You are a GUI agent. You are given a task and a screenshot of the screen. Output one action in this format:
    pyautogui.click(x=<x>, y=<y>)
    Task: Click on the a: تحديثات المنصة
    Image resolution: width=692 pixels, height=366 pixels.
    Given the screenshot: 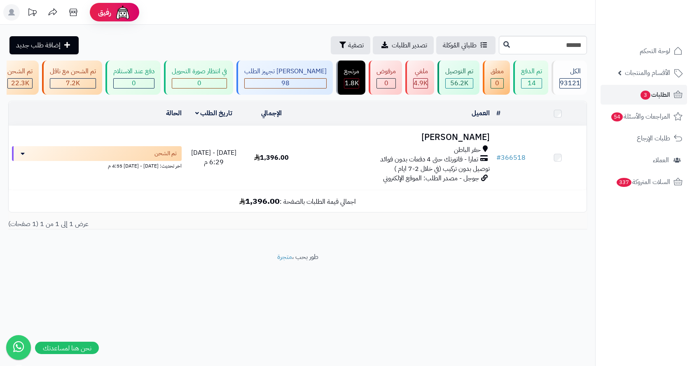 What is the action you would take?
    pyautogui.click(x=32, y=13)
    